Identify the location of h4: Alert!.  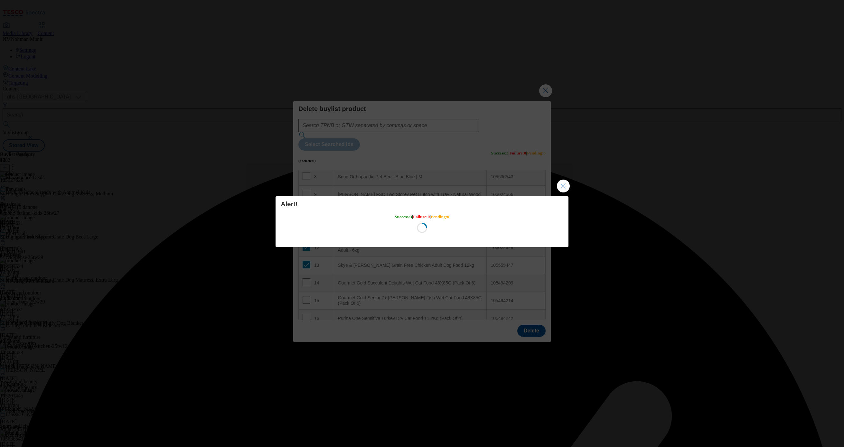
(422, 204).